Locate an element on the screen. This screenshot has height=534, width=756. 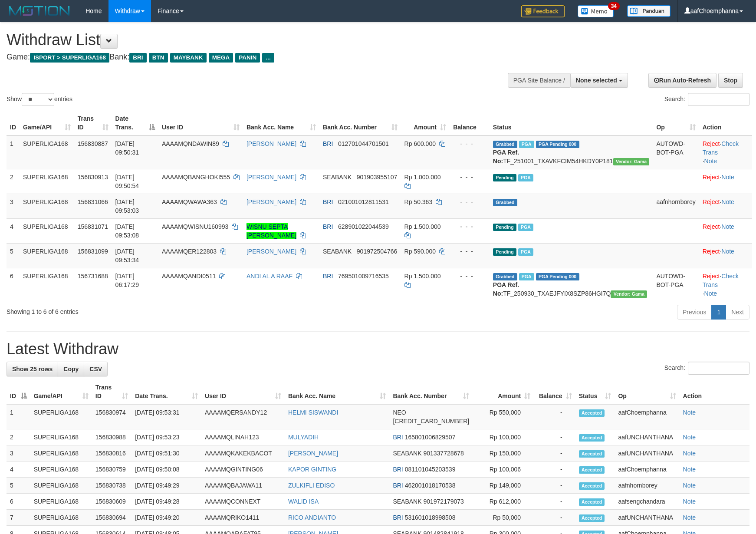
td: 4 is located at coordinates (18, 469).